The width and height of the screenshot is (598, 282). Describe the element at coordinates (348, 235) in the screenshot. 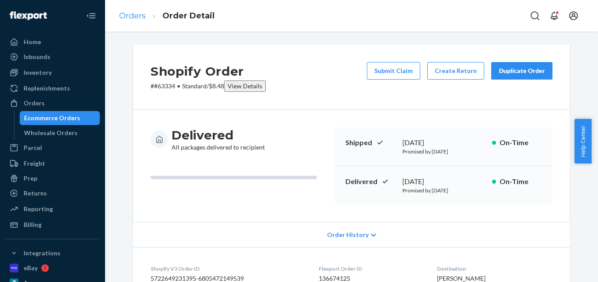

I see `span: Order History` at that location.